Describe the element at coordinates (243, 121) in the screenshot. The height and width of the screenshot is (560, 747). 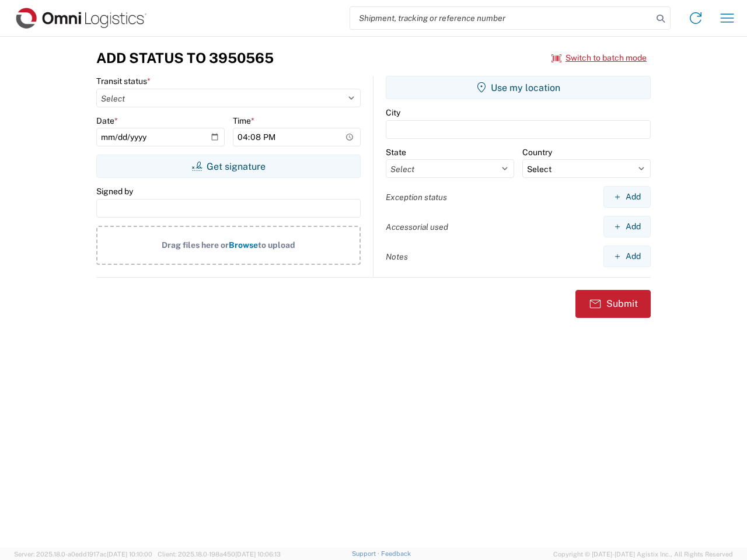
I see `label: Time` at that location.